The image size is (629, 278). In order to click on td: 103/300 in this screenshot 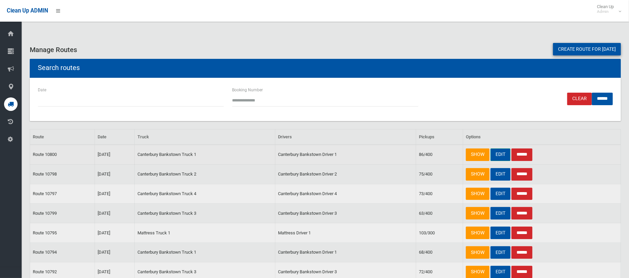, I will do `click(440, 233)`.